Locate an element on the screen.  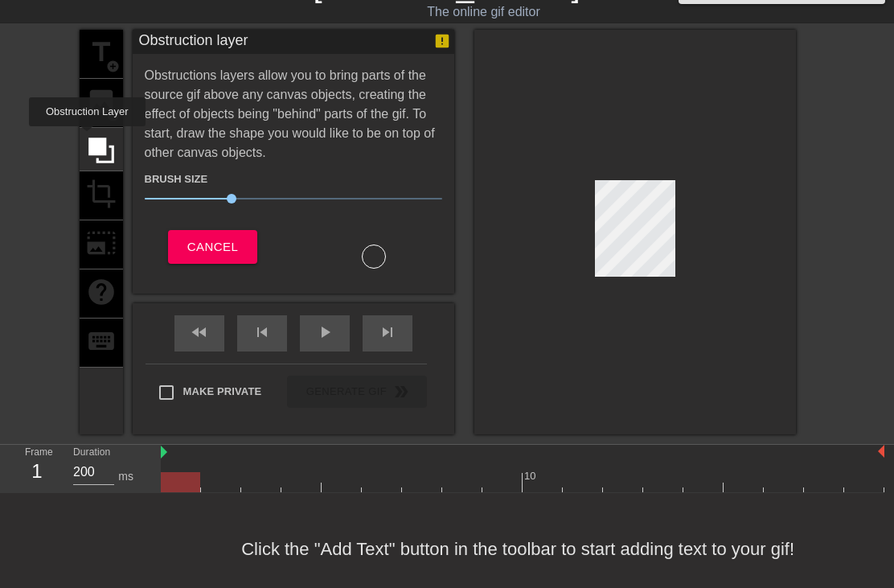
img: bound-end.png is located at coordinates (881, 451).